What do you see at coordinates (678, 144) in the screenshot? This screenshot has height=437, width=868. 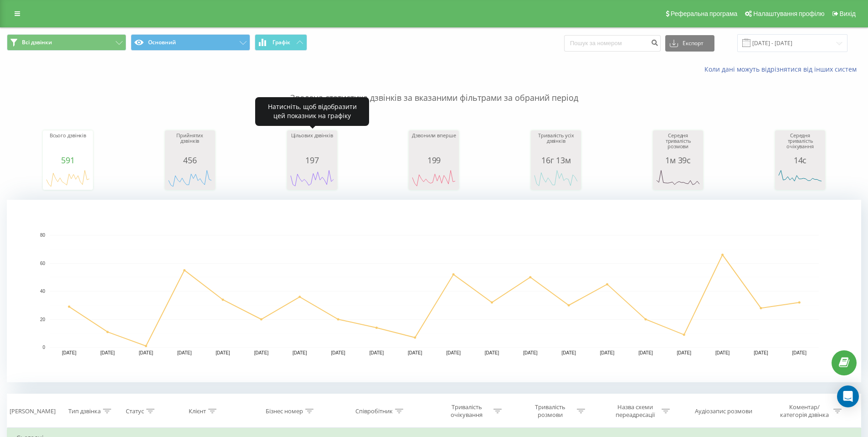 I see `div: Середня тривалість розмови` at bounding box center [678, 144].